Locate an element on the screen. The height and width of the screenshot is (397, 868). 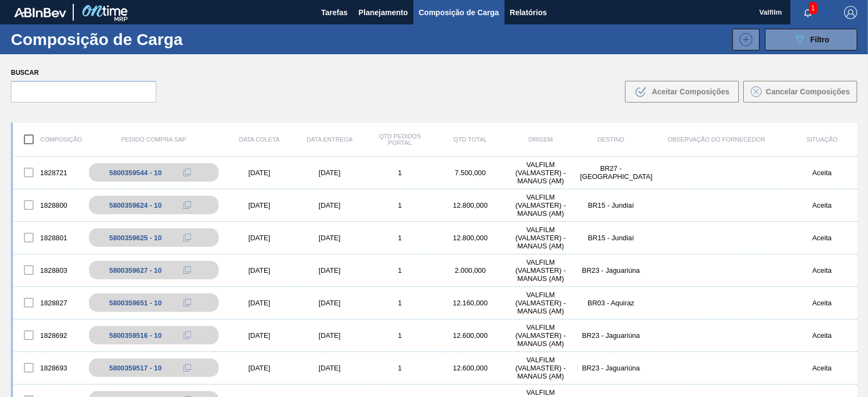
div: BR03 - Aquiraz is located at coordinates (611, 303).